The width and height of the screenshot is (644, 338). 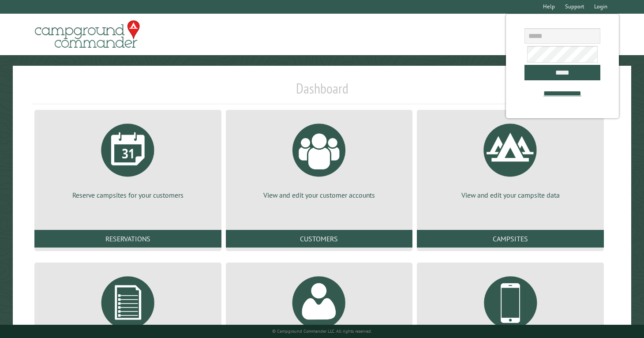 What do you see at coordinates (87, 35) in the screenshot?
I see `img: Campground Commander` at bounding box center [87, 35].